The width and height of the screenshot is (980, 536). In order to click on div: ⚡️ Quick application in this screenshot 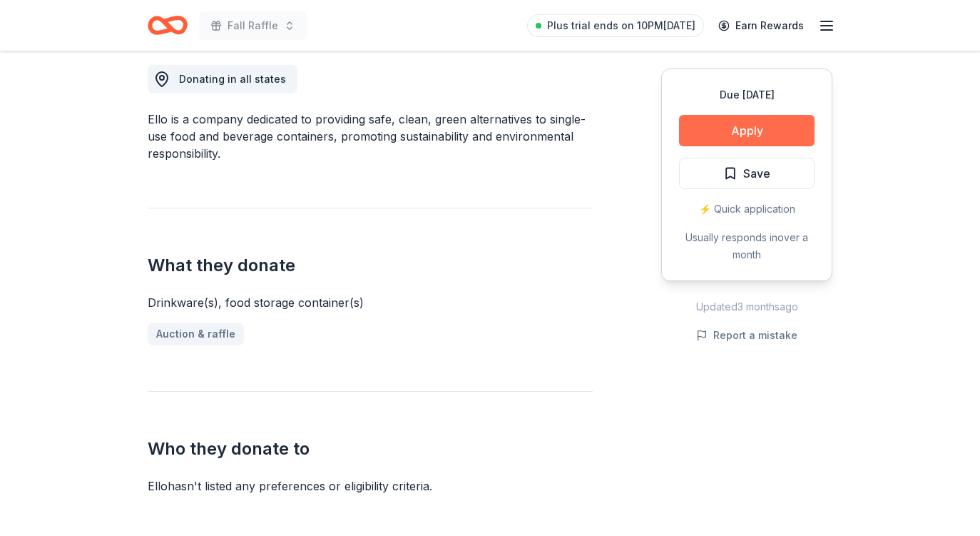, I will do `click(746, 209)`.